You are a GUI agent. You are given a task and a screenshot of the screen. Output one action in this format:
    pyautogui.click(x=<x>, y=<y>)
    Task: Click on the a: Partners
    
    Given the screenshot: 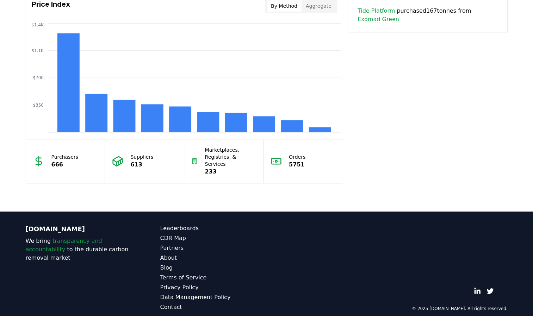 What is the action you would take?
    pyautogui.click(x=213, y=248)
    